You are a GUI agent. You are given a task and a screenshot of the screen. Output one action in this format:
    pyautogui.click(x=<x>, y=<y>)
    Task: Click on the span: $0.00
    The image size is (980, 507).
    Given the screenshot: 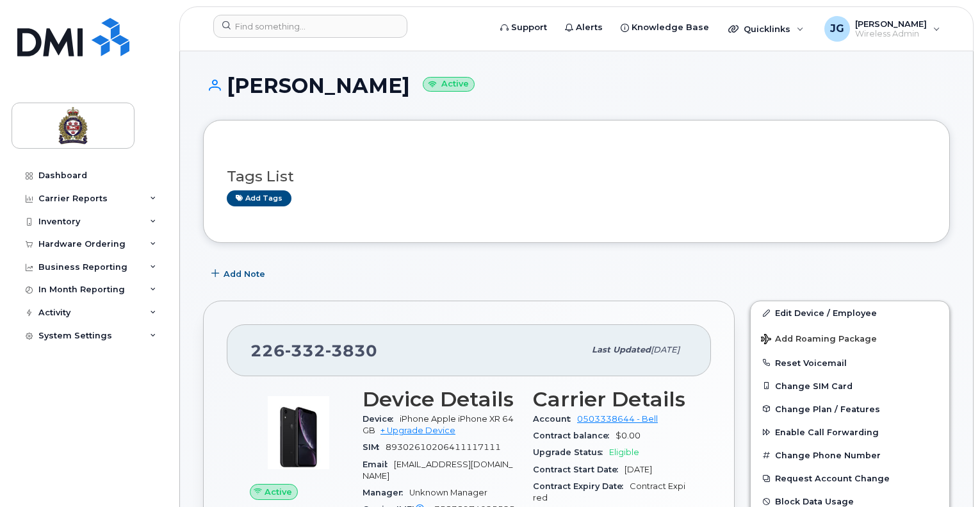 What is the action you would take?
    pyautogui.click(x=628, y=435)
    